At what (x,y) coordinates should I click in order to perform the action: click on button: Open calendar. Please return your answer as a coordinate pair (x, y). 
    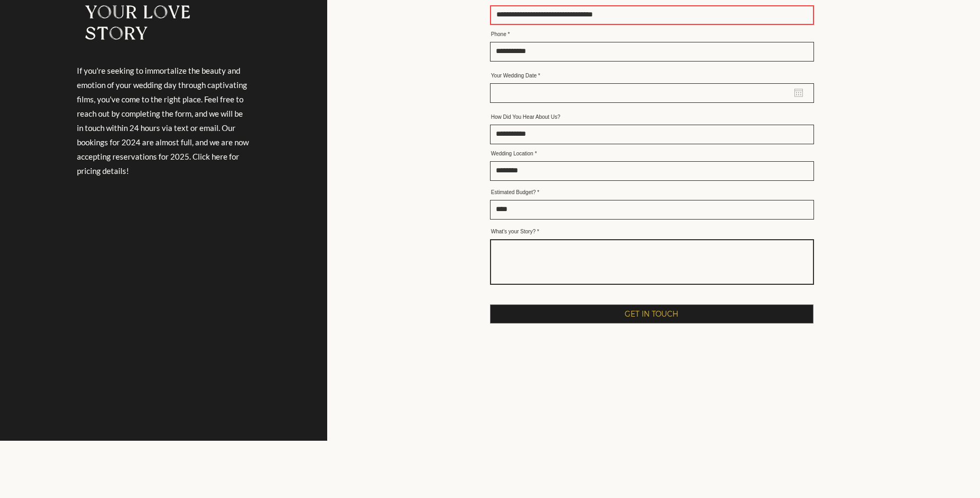
    Looking at the image, I should click on (798, 93).